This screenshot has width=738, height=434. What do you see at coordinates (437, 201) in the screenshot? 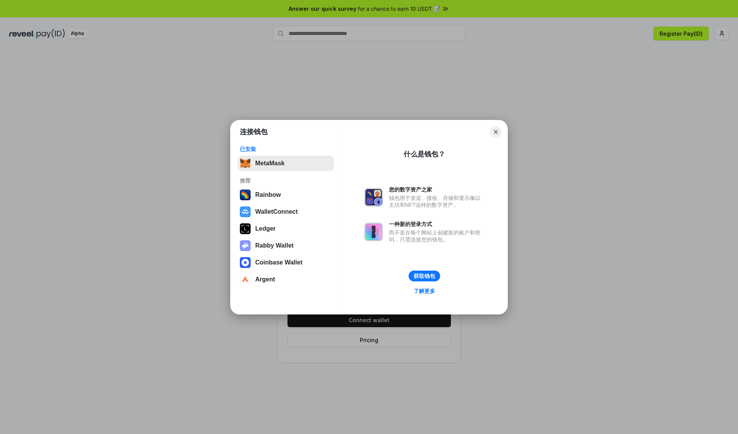
I see `div: 钱包用于发送、接收、存储和显示像以太坊和NFT这样的数字资产。` at bounding box center [437, 201].